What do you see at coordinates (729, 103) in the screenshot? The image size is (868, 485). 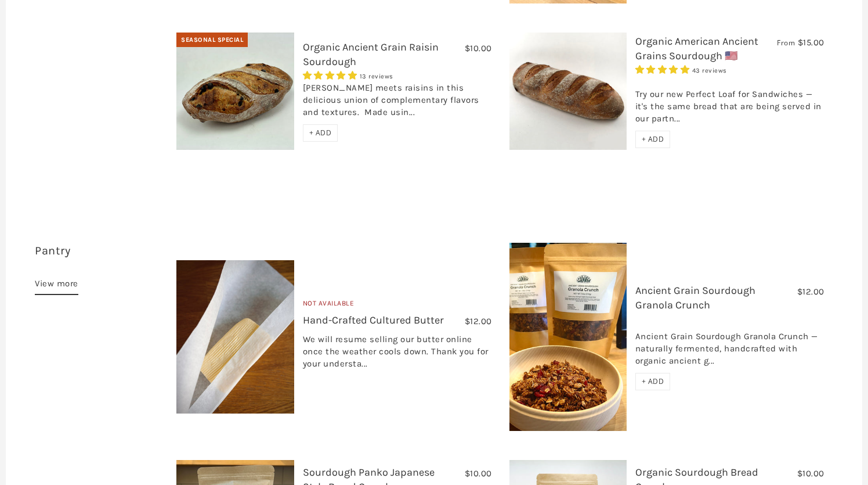 I see `div: Try our new Perfect Loaf for Sandwiches — it's the same bread that are being served in our partn...` at bounding box center [729, 103].